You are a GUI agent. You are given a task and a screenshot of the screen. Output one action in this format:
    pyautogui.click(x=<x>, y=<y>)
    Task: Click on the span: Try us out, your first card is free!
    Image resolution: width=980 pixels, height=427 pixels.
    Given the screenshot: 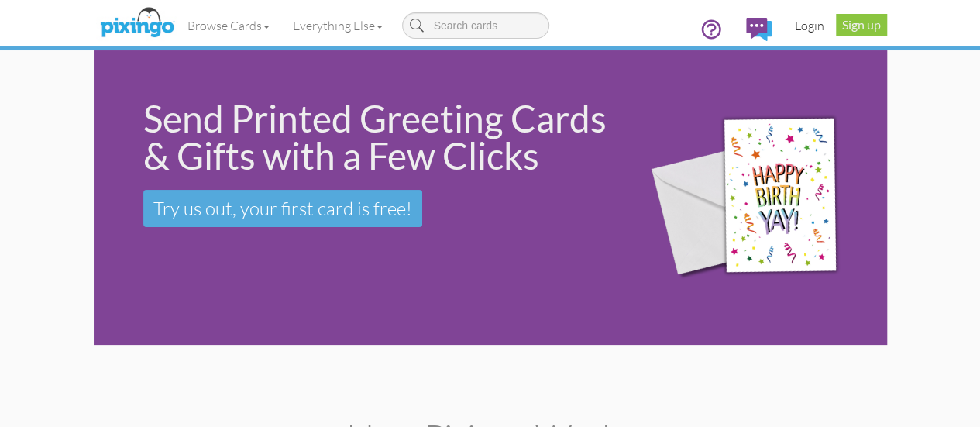 What is the action you would take?
    pyautogui.click(x=283, y=209)
    